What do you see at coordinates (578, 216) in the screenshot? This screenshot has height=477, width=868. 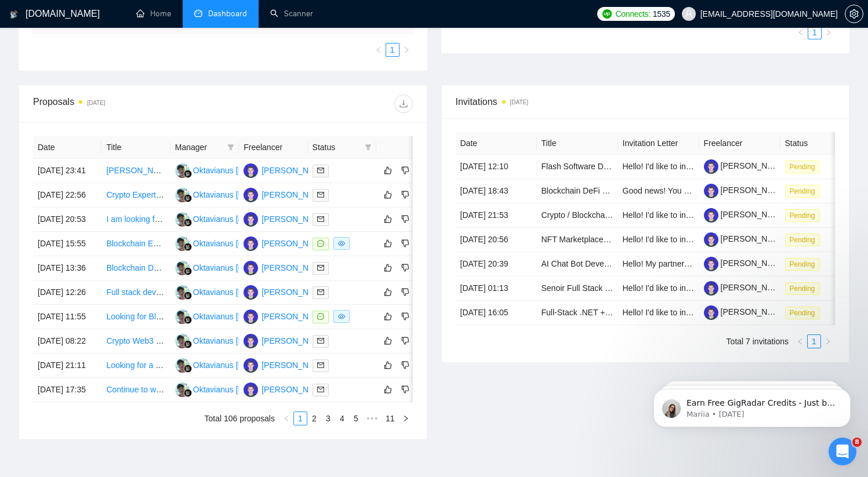 I see `td: Crypto / Blockchain Developer for Smart Contracts & DeFi` at bounding box center [578, 216].